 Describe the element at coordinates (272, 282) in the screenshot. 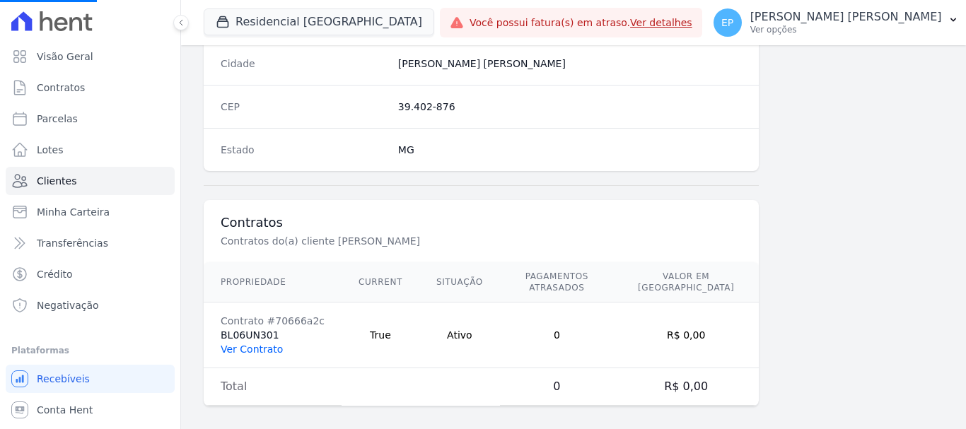

I see `th: Propriedade` at that location.